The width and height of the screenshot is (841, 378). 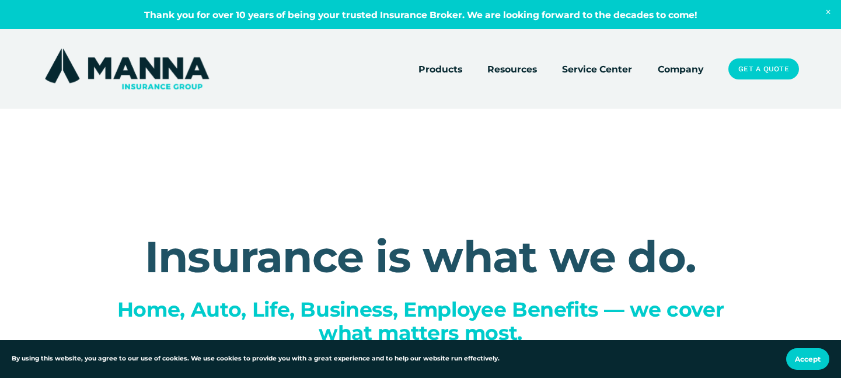 What do you see at coordinates (256, 359) in the screenshot?
I see `p: By using this website, you agree to our use of cookies. We use cookies to provide you with a grea...` at bounding box center [256, 359].